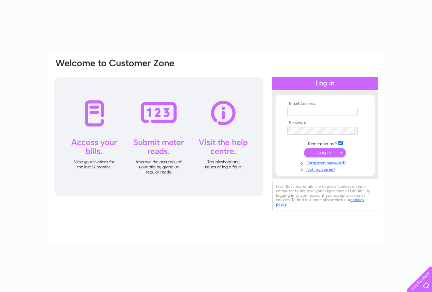 The width and height of the screenshot is (432, 292). Describe the element at coordinates (325, 195) in the screenshot. I see `div: Clear Business would like to place cookies on your computer to improve your experience of the sit...` at that location.